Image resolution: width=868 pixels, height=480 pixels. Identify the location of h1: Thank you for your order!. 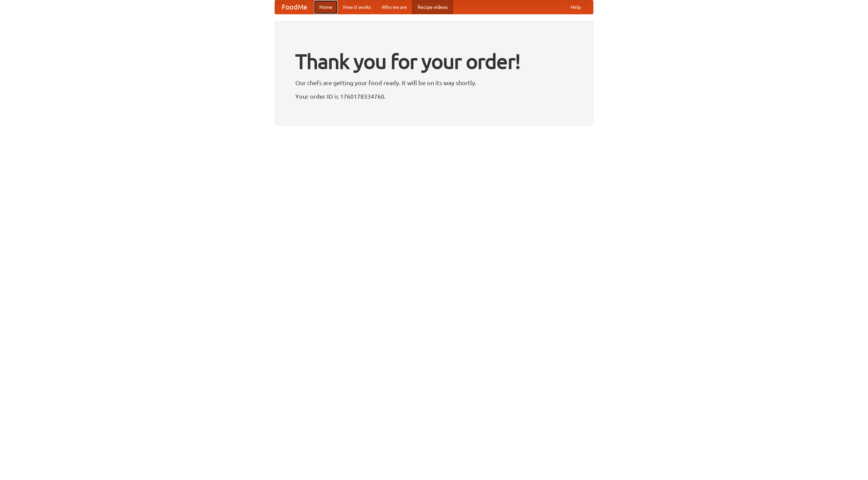
(434, 62).